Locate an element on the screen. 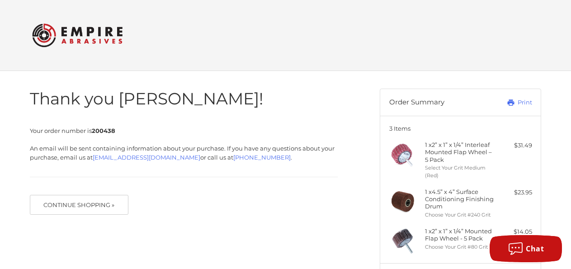 Image resolution: width=571 pixels, height=269 pixels. li: Select Your Grit Medium (Red) is located at coordinates (459, 171).